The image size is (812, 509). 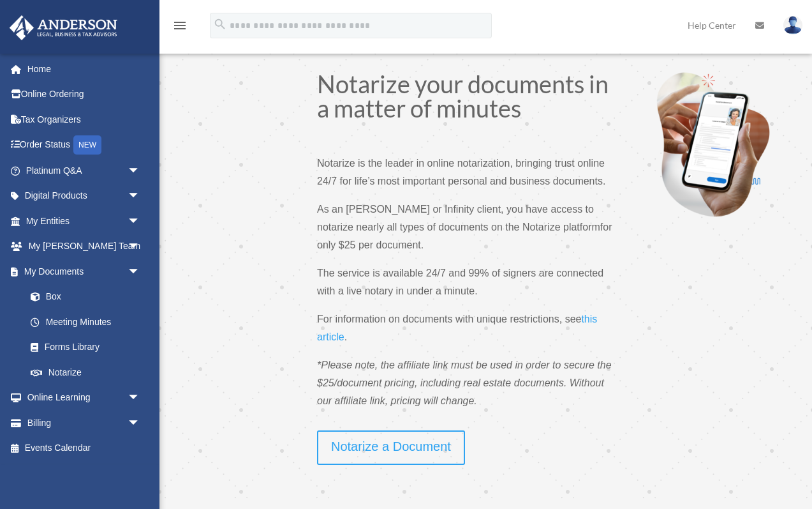 What do you see at coordinates (180, 27) in the screenshot?
I see `a: menu` at bounding box center [180, 27].